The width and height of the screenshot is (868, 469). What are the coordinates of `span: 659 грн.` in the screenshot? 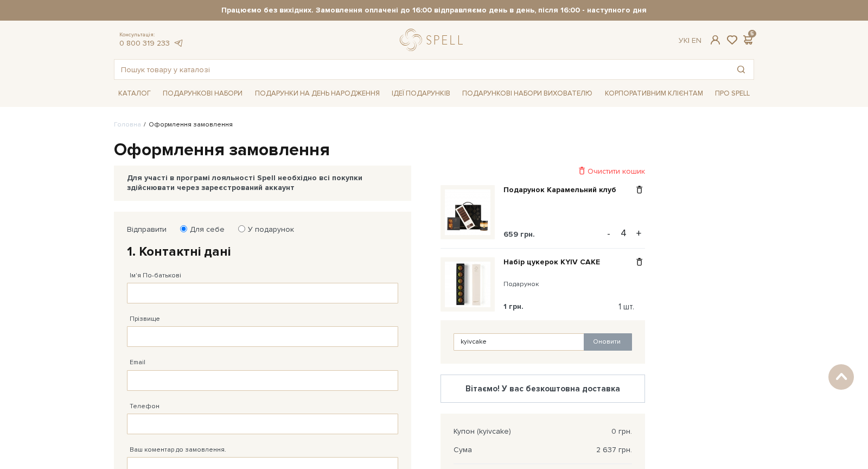 It's located at (519, 234).